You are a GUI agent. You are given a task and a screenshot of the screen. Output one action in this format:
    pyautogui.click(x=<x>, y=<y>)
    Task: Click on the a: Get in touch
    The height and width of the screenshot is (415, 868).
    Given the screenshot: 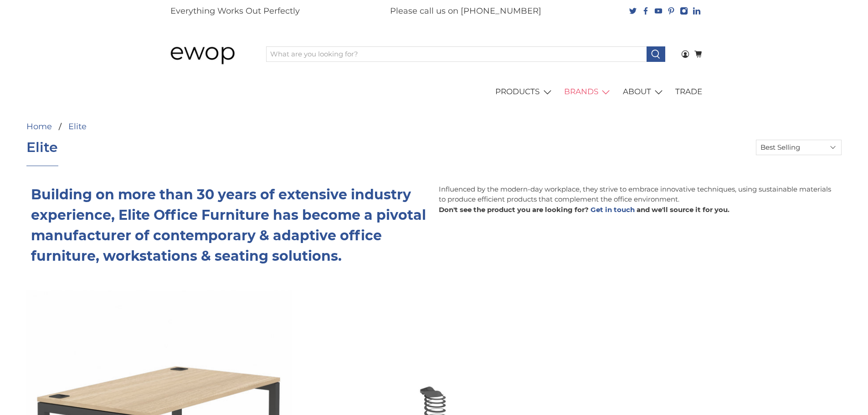 What is the action you would take?
    pyautogui.click(x=612, y=209)
    